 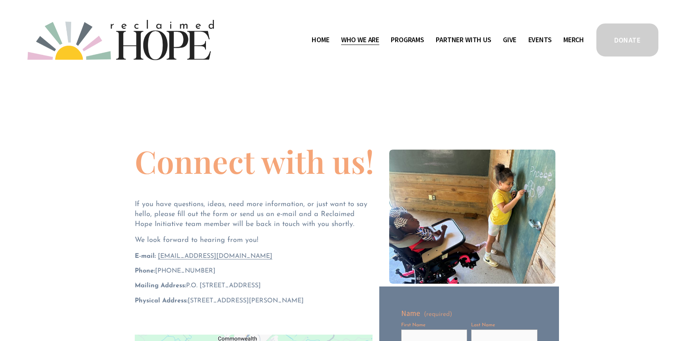 What do you see at coordinates (540, 40) in the screenshot?
I see `a: Events` at bounding box center [540, 40].